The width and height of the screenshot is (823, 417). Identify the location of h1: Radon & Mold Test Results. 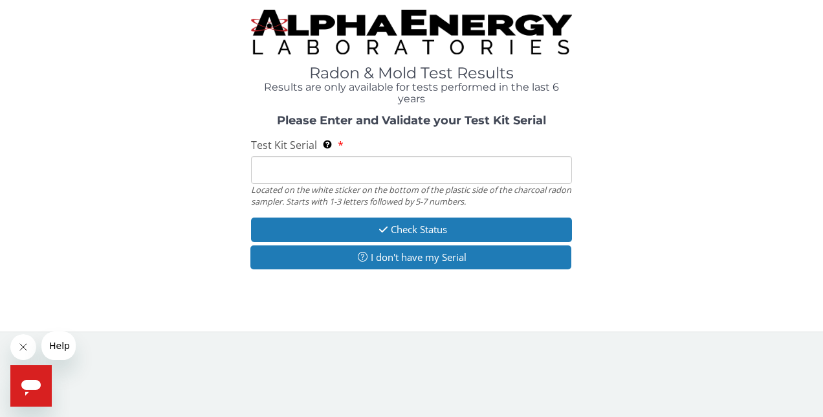
(412, 73).